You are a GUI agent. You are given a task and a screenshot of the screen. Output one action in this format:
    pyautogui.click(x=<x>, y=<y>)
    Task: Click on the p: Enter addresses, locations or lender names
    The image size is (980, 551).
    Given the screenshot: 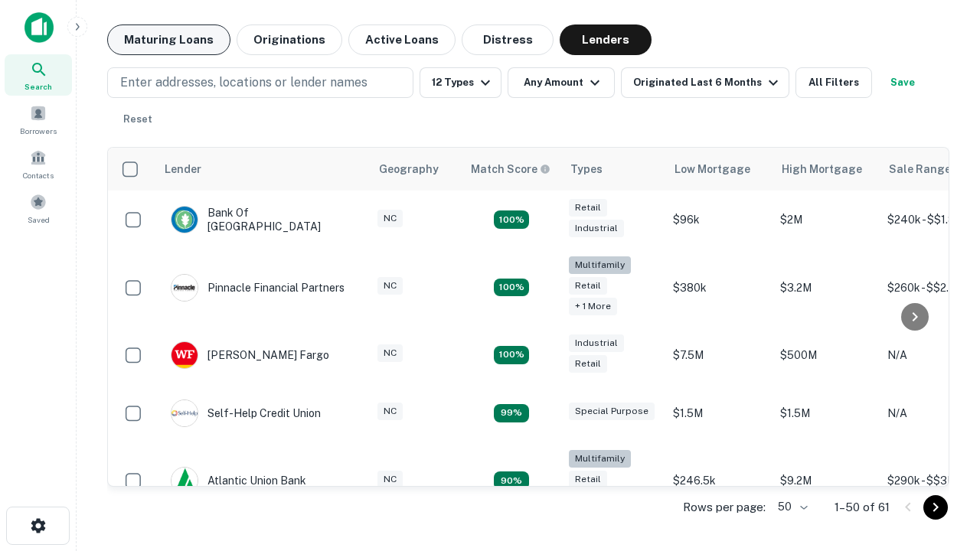 What is the action you would take?
    pyautogui.click(x=243, y=82)
    